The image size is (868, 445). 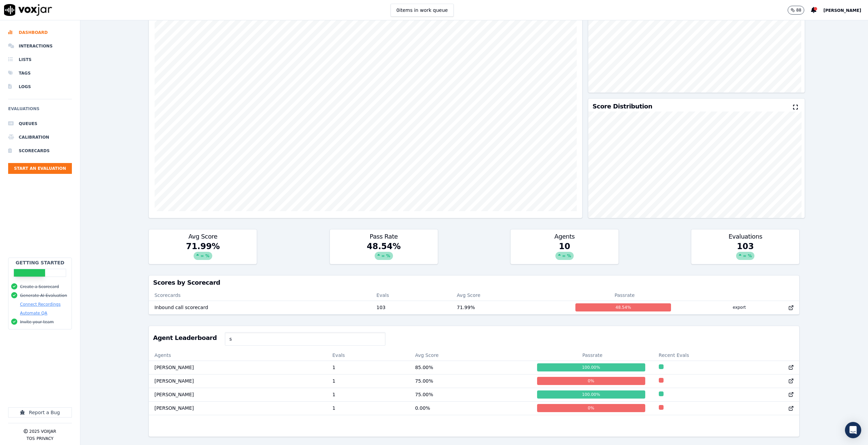 I want to click on input: Search Agents, so click(x=304, y=339).